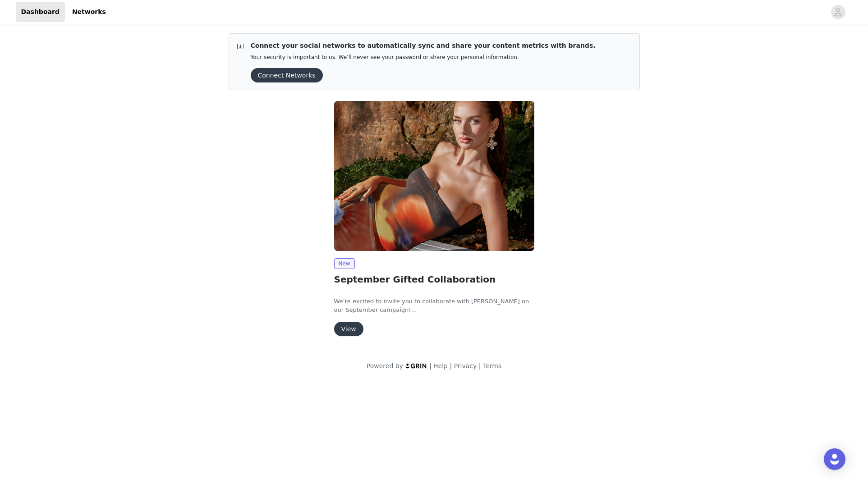 The height and width of the screenshot is (479, 868). Describe the element at coordinates (345, 264) in the screenshot. I see `span: New` at that location.